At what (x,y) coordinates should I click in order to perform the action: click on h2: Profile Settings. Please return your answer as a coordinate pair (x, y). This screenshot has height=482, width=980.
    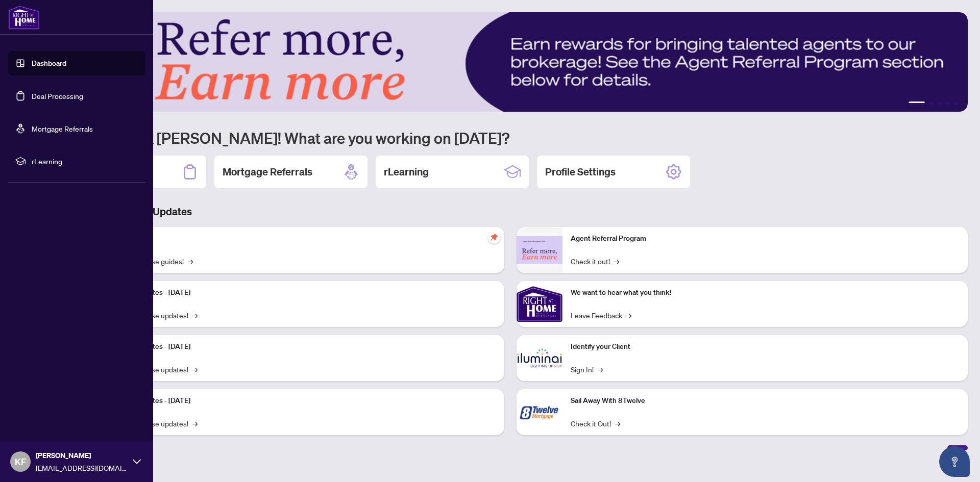
    Looking at the image, I should click on (581, 172).